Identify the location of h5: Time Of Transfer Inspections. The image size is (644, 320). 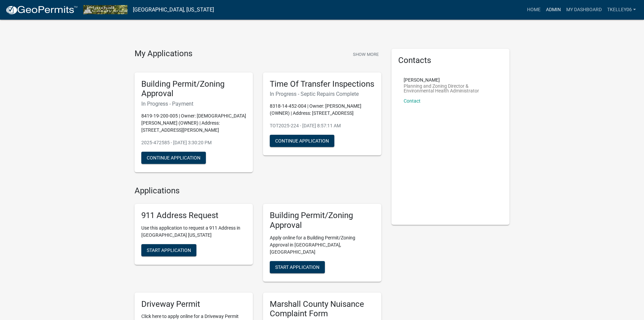
(322, 84).